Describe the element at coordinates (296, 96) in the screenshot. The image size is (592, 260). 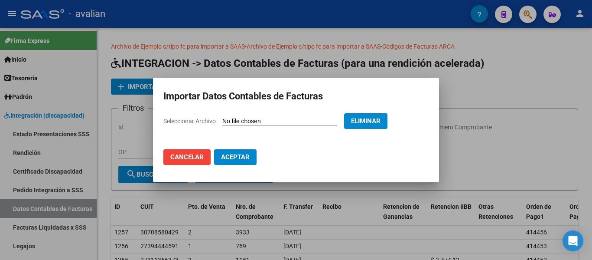
I see `h2: Importar Datos Contables de Facturas` at that location.